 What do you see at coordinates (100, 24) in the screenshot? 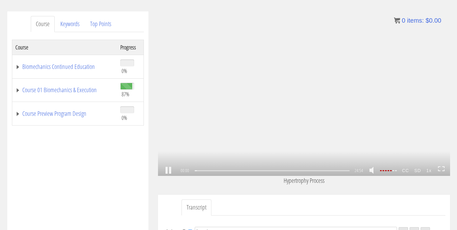
I see `a: Top Points` at bounding box center [100, 24].